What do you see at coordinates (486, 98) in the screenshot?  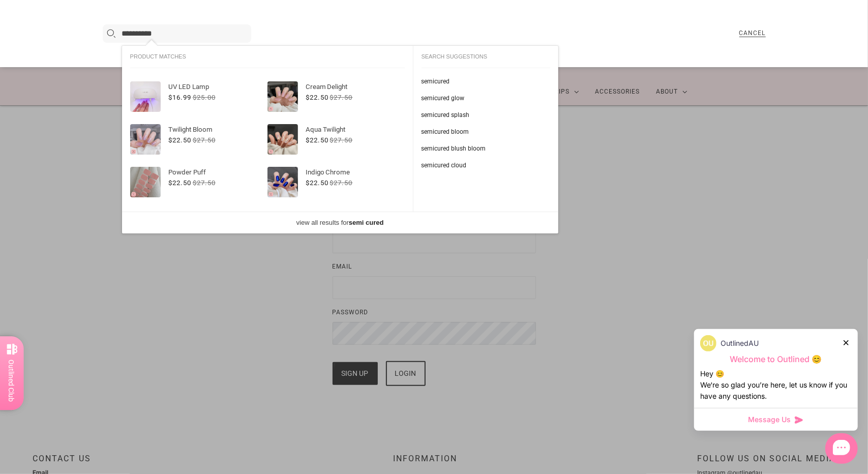 I see `button: semicured glow` at bounding box center [486, 98].